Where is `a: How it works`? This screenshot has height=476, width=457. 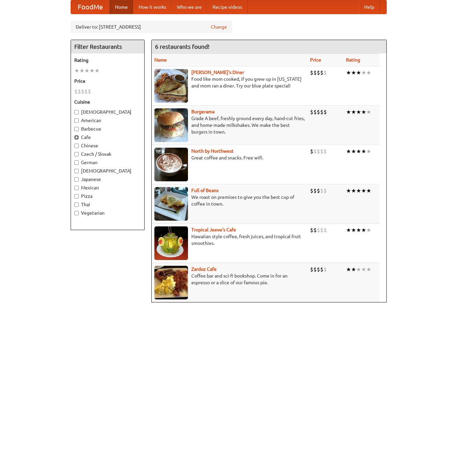 a: How it works is located at coordinates (152, 7).